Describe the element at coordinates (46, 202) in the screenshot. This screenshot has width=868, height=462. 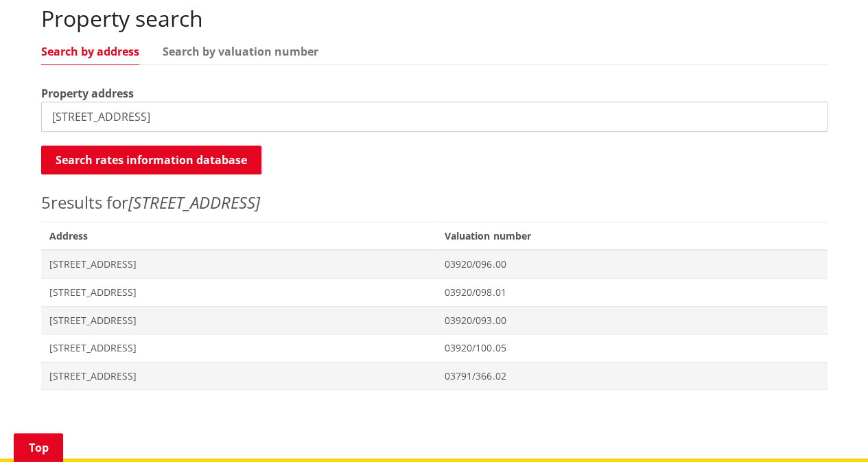
I see `span: 5` at that location.